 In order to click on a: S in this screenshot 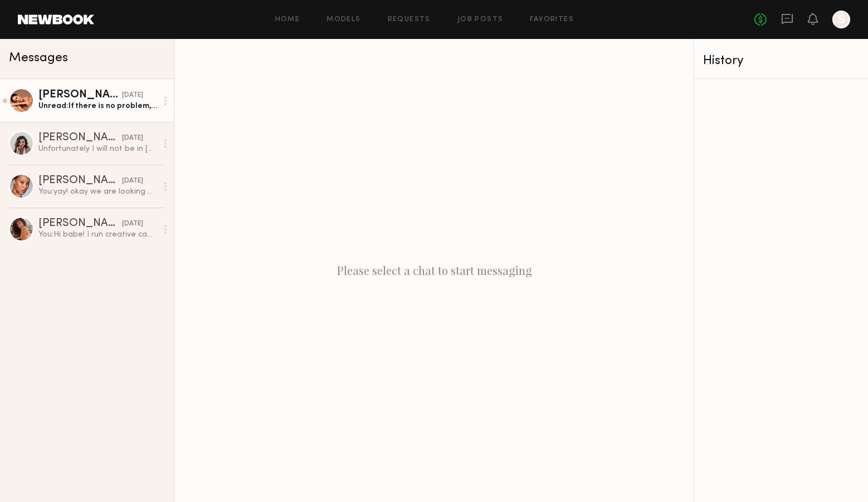, I will do `click(841, 19)`.